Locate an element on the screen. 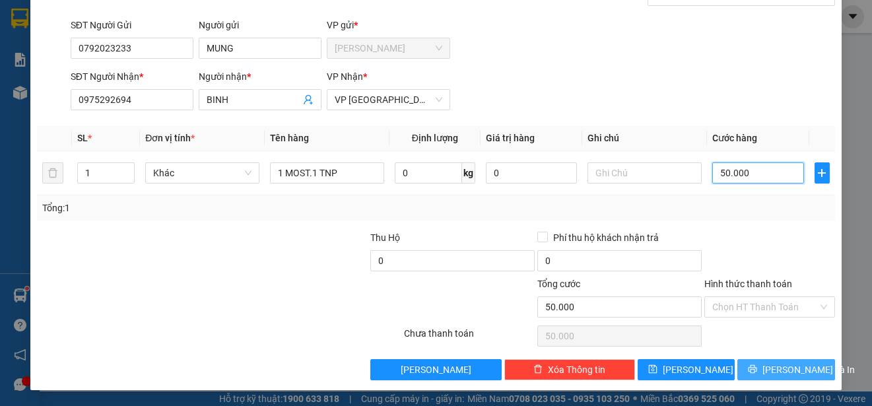  span: printer is located at coordinates (753, 370).